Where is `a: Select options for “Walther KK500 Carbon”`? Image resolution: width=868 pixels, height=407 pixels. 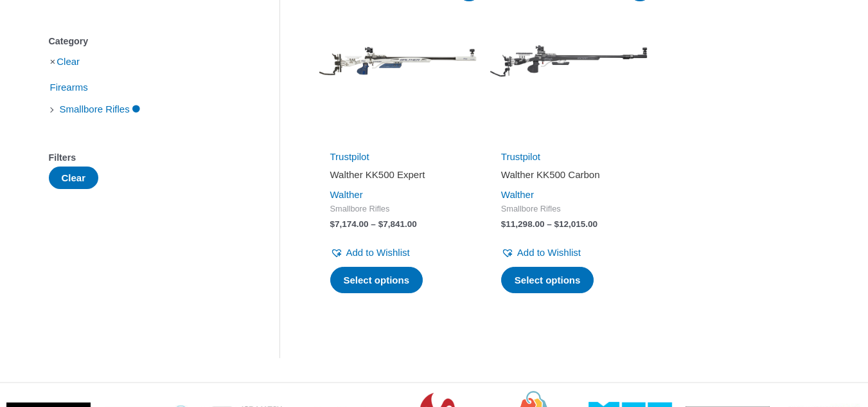 a: Select options for “Walther KK500 Carbon” is located at coordinates (547, 281).